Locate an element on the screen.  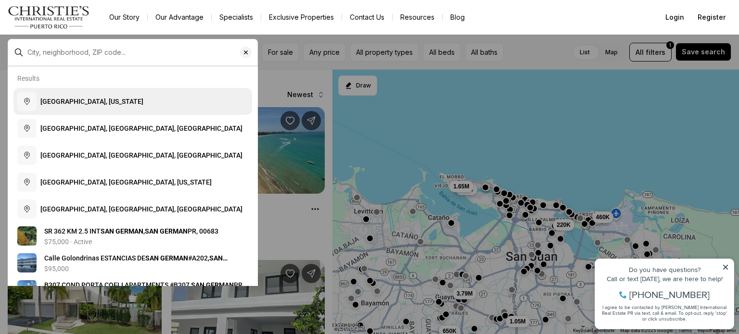
a: logo is located at coordinates (49, 17).